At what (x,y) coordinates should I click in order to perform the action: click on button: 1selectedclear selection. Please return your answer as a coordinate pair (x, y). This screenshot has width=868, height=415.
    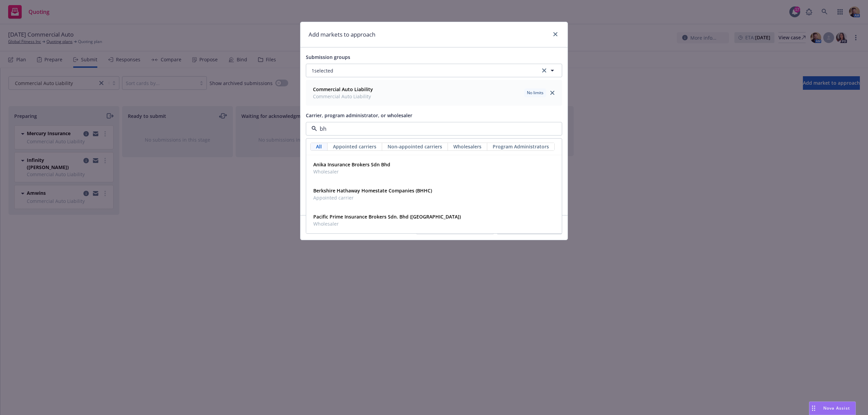
    Looking at the image, I should click on (434, 71).